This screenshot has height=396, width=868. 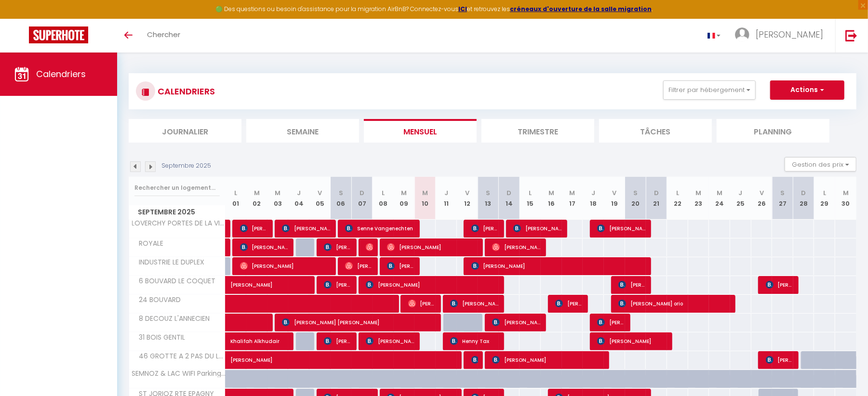 I want to click on span: 6 BOUVARD LE COQUET, so click(x=174, y=282).